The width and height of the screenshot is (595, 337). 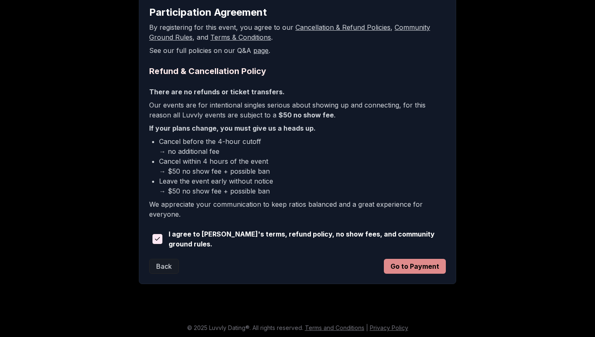 What do you see at coordinates (298, 110) in the screenshot?
I see `p: Our events are for intentional singles serious about showing up and connecting, for this reason a...` at bounding box center [298, 110].